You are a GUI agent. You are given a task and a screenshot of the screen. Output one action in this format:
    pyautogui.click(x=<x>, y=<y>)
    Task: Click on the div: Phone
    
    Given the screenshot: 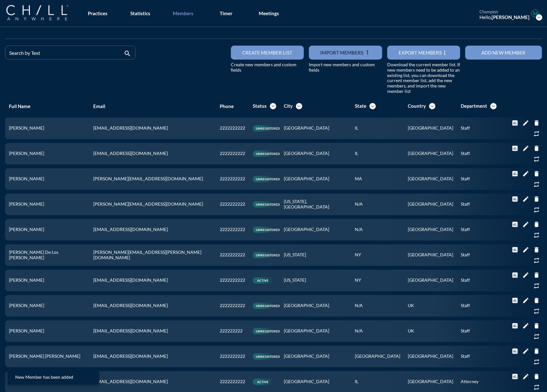 What is the action you would take?
    pyautogui.click(x=232, y=106)
    